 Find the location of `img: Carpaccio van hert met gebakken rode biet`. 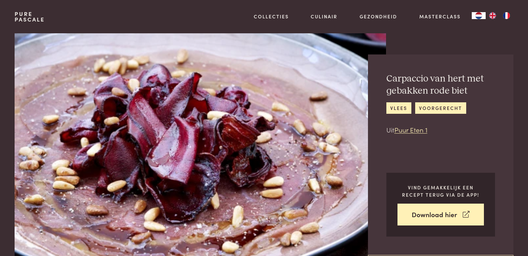

img: Carpaccio van hert met gebakken rode biet is located at coordinates (200, 145).